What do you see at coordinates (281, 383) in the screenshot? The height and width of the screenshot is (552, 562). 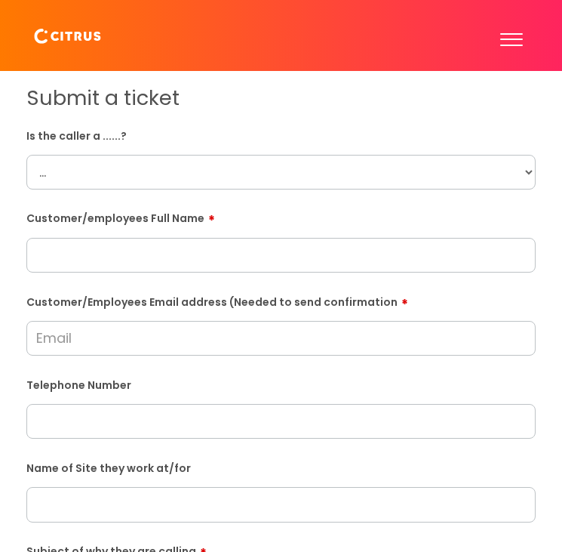 I see `label: Telephone Number` at bounding box center [281, 383].